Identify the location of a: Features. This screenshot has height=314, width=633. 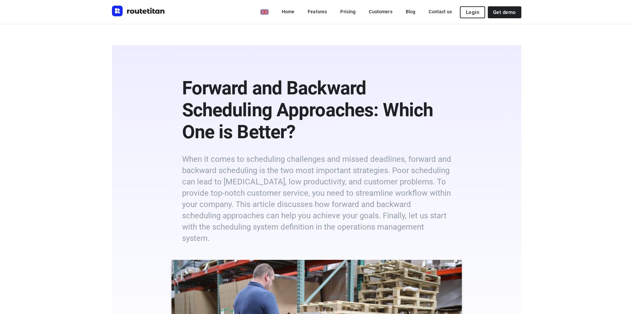
(317, 12).